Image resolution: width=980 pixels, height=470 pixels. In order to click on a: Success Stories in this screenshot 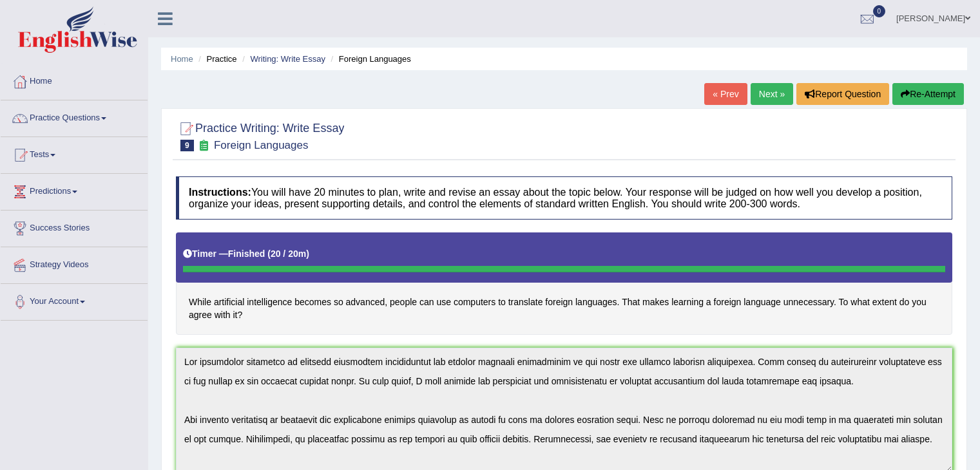, I will do `click(74, 227)`.